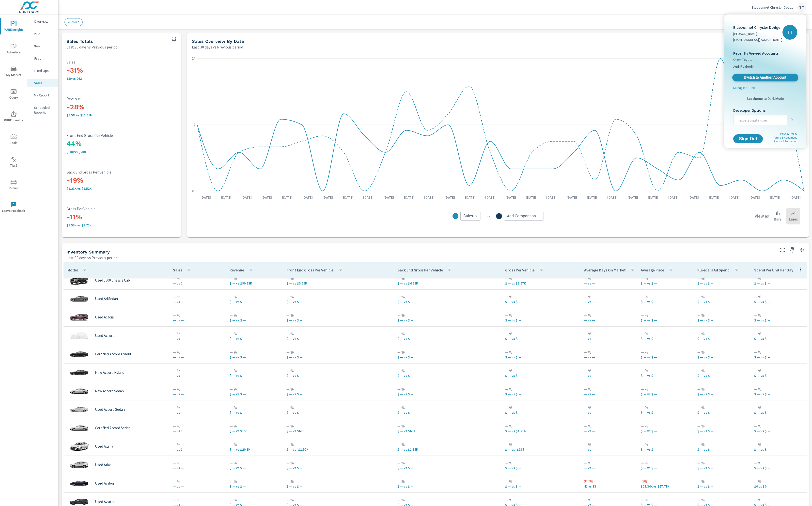 The width and height of the screenshot is (812, 506). I want to click on span: Sign Out, so click(748, 139).